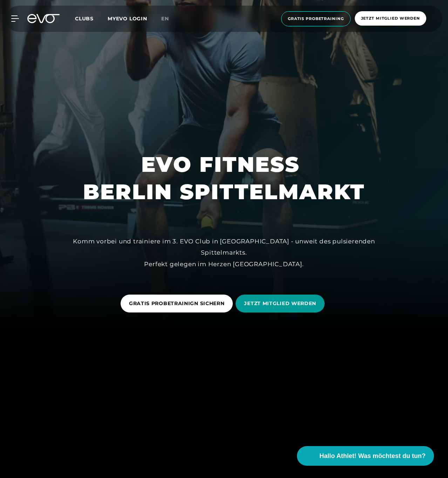  What do you see at coordinates (165, 18) in the screenshot?
I see `span: en` at bounding box center [165, 18].